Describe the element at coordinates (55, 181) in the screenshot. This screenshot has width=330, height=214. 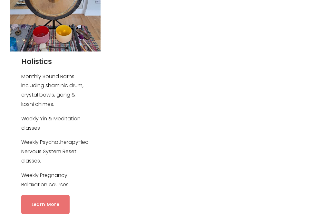
I see `p: Weekly Pregnancy Relaxation courses.` at that location.